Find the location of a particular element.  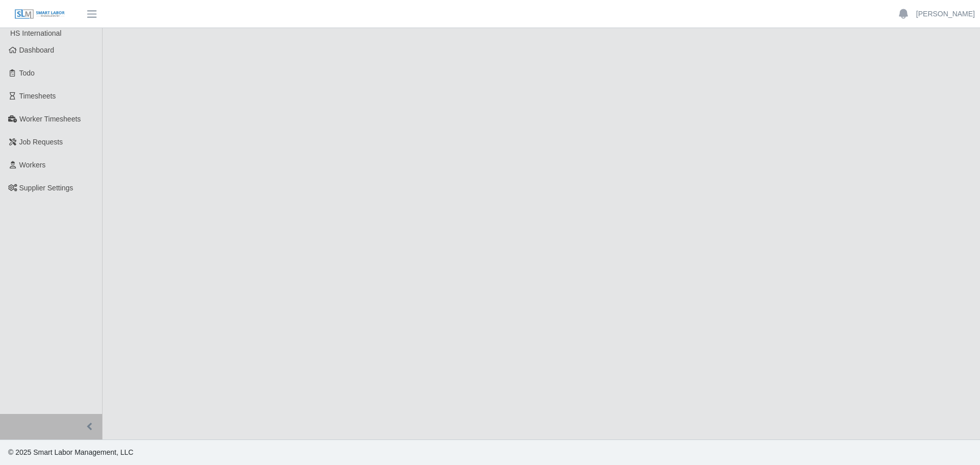

span: Workers is located at coordinates (33, 165).